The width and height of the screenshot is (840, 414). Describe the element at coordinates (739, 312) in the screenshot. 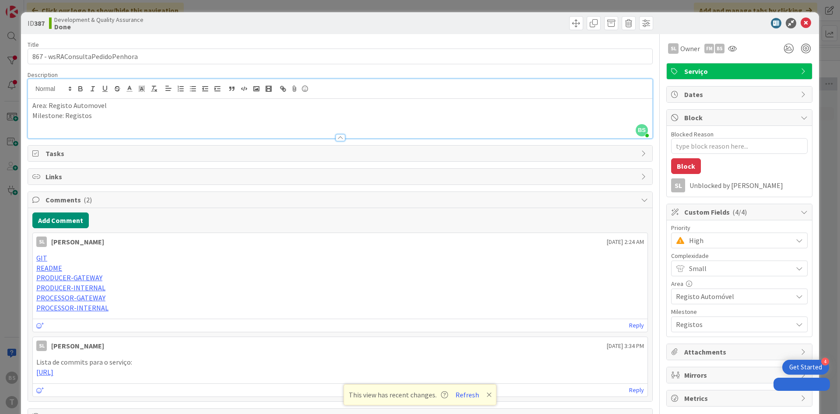

I see `div: Milestone` at that location.